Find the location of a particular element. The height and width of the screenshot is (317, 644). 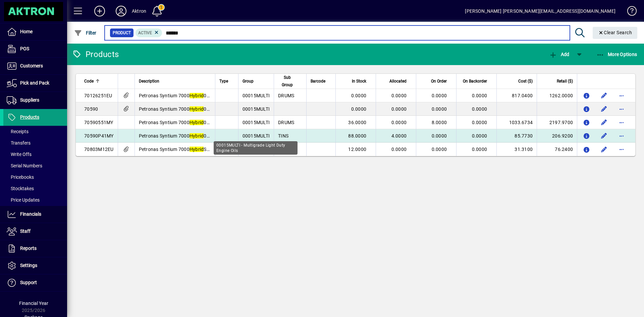

span: Cost ($) is located at coordinates (525, 81).